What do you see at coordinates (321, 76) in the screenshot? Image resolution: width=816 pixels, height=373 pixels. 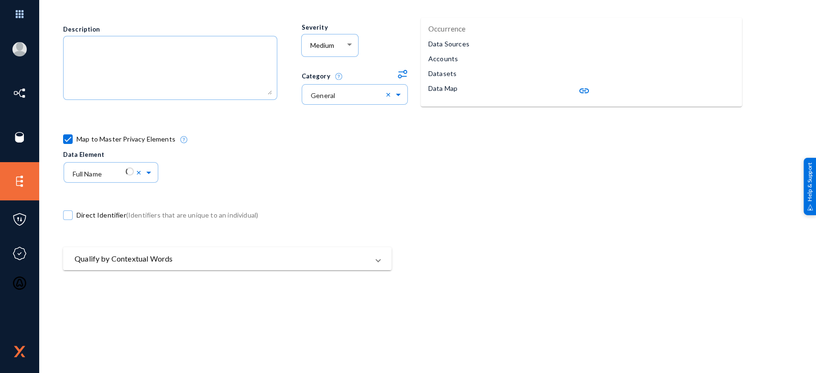 I see `span: Category` at bounding box center [321, 76].